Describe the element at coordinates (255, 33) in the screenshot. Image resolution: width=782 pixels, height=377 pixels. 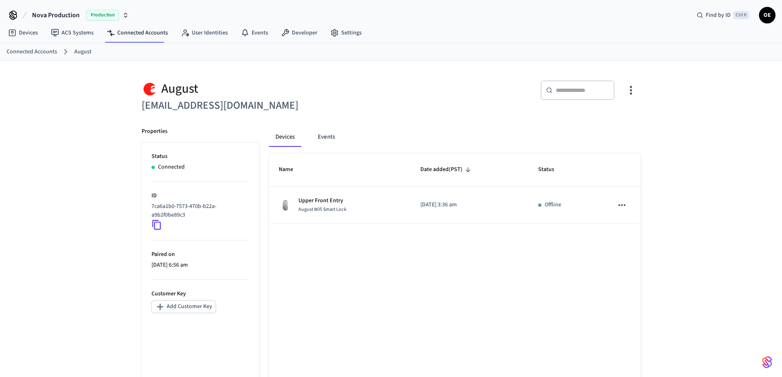
I see `a: Events` at that location.